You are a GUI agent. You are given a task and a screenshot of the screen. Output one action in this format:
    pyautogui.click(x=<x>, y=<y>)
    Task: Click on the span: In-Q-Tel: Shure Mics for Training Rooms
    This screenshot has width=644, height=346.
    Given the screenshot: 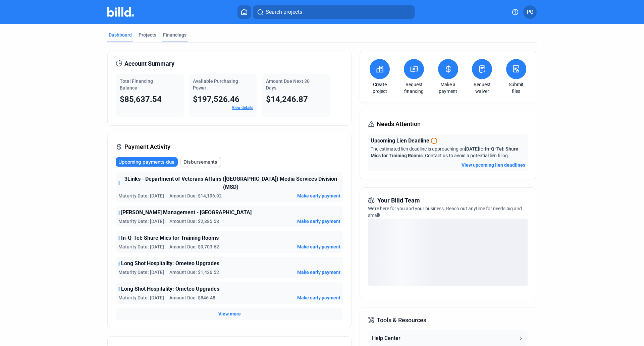 What is the action you would take?
    pyautogui.click(x=170, y=238)
    